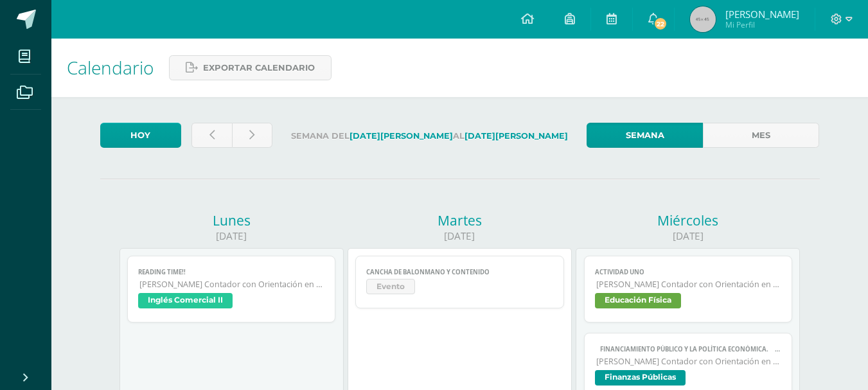  I want to click on label: Semana del al, so click(429, 135).